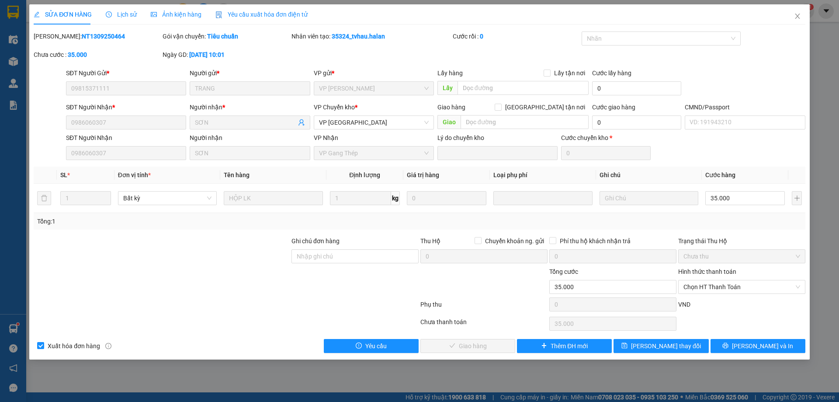  Describe the element at coordinates (798, 16) in the screenshot. I see `span: close` at that location.